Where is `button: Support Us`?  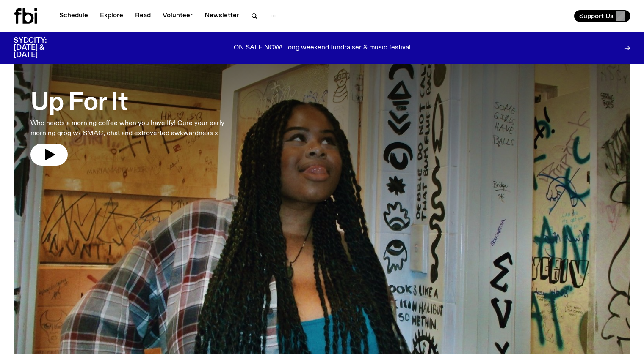 button: Support Us is located at coordinates (602, 16).